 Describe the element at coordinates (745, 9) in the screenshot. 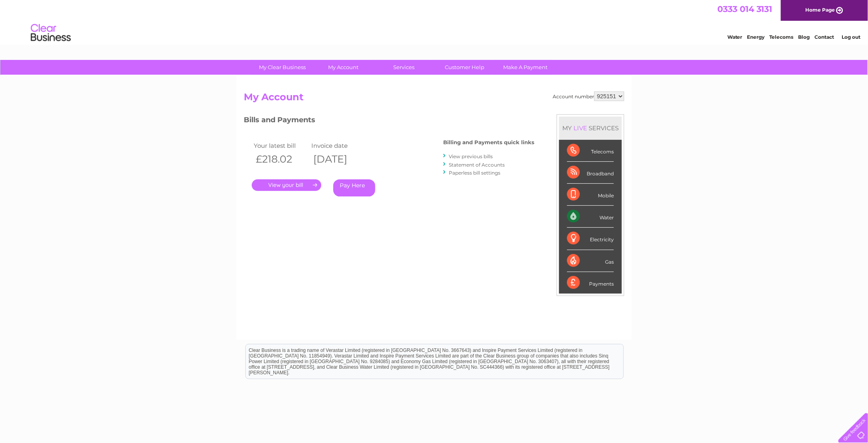

I see `a: 0333 014 3131` at that location.